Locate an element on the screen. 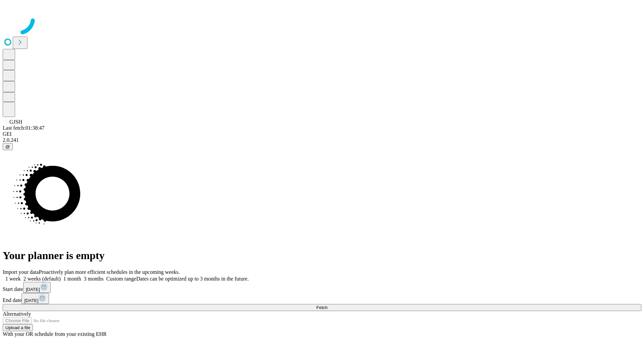 The image size is (644, 362). span: 3 months is located at coordinates (93, 279).